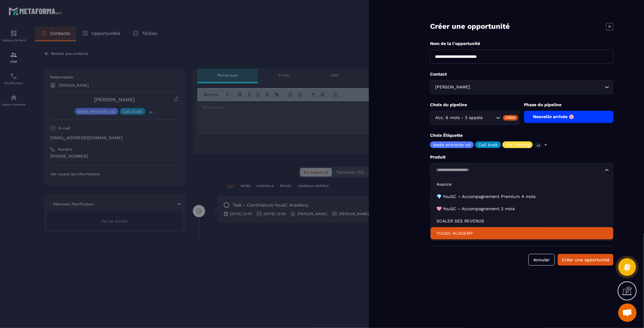  What do you see at coordinates (488, 145) in the screenshot?
I see `p: Call book` at bounding box center [488, 145].